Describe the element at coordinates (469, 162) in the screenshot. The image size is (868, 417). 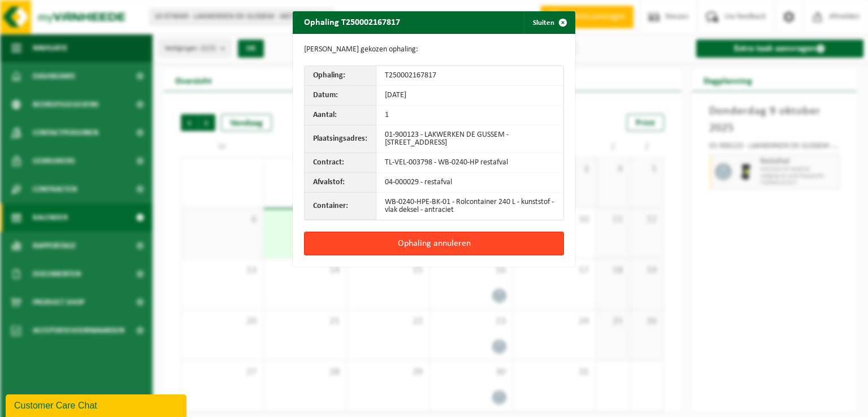
I see `td: TL-VEL-003798 - WB-0240-HP restafval` at that location.